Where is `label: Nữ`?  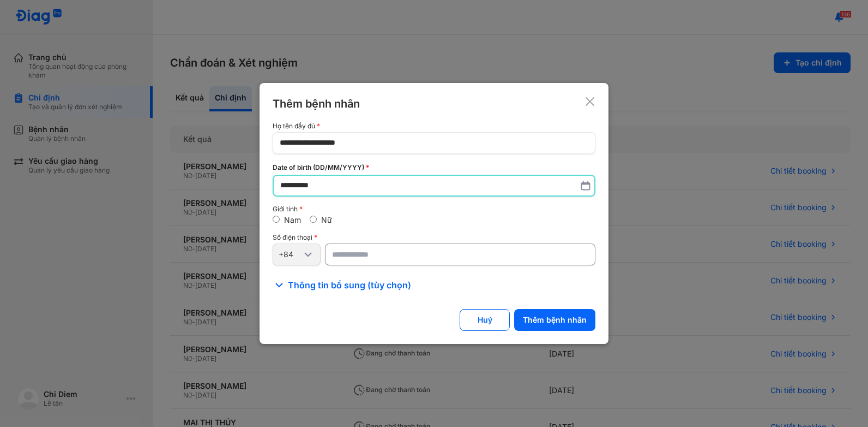
label: Nữ is located at coordinates (327, 219).